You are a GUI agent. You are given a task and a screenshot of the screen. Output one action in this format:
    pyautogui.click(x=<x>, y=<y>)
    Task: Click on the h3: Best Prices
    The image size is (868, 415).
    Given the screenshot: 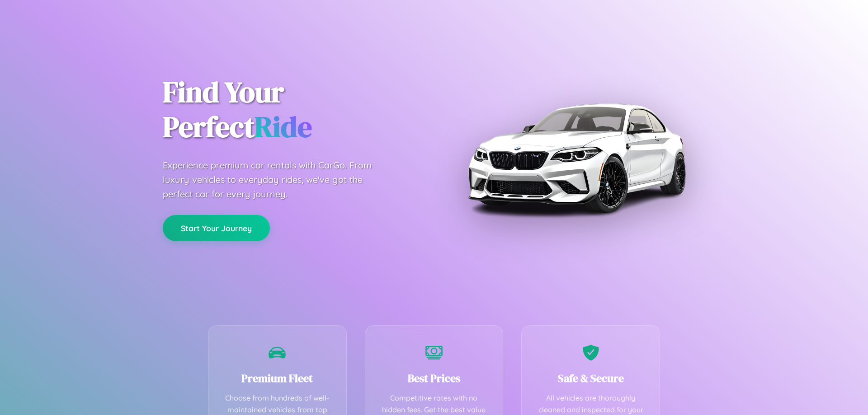 What is the action you would take?
    pyautogui.click(x=434, y=378)
    